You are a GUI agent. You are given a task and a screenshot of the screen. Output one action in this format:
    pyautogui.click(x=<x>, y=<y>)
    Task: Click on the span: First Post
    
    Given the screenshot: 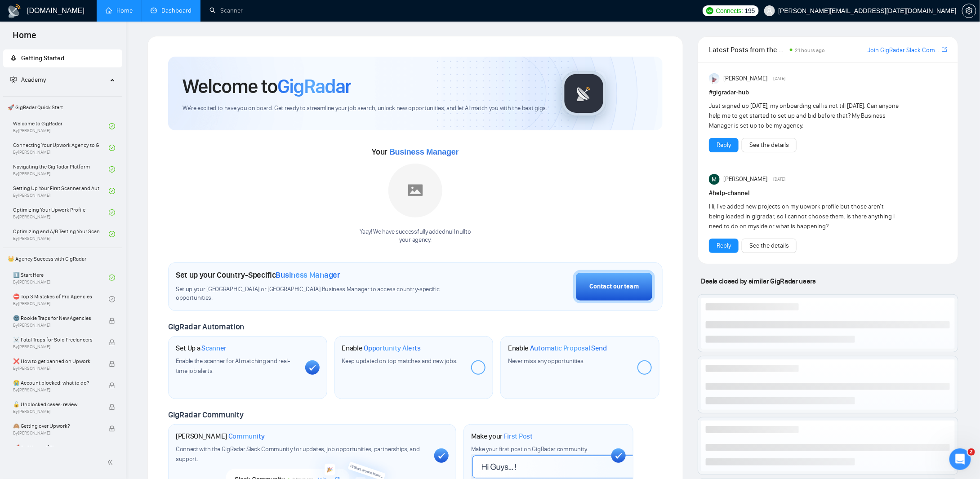 What is the action you would take?
    pyautogui.click(x=518, y=437)
    